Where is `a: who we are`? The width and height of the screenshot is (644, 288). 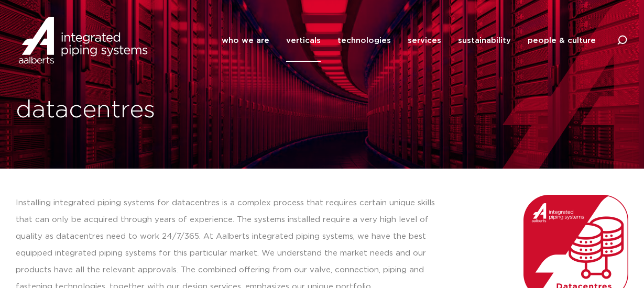
a: who we are is located at coordinates (245, 40).